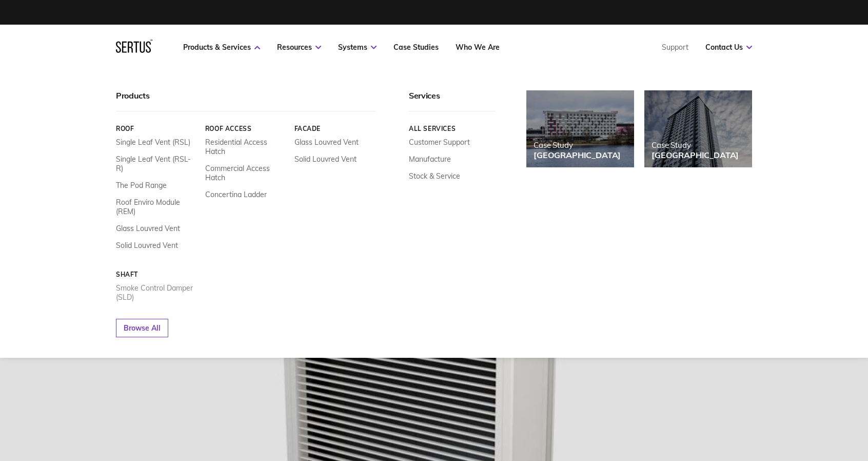  Describe the element at coordinates (675, 47) in the screenshot. I see `a: Support` at that location.